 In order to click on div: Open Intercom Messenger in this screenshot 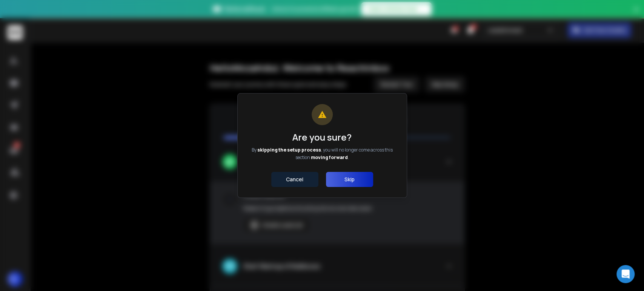, I will do `click(626, 274)`.